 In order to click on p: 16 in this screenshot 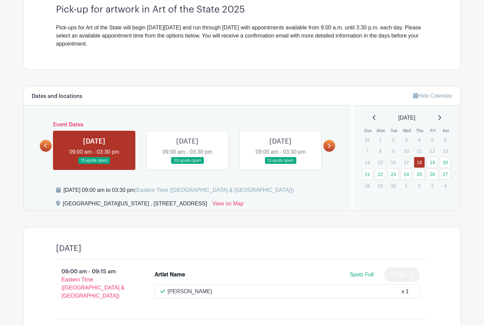, I will do `click(393, 162)`.